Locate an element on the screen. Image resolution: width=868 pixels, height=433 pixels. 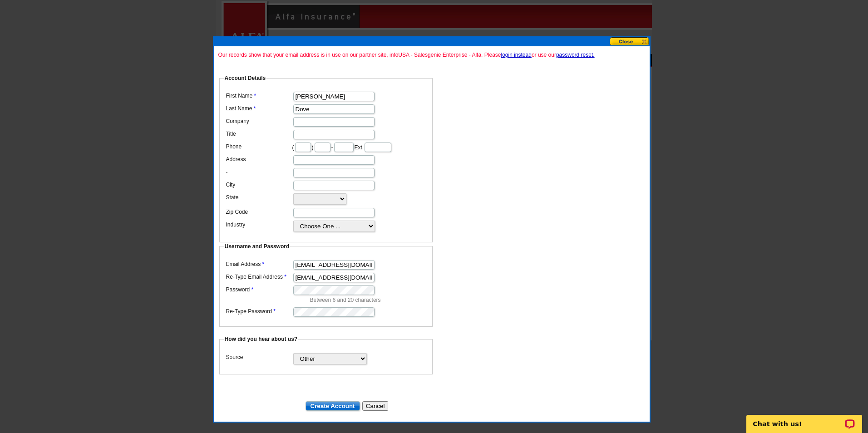
label: Address is located at coordinates (259, 159).